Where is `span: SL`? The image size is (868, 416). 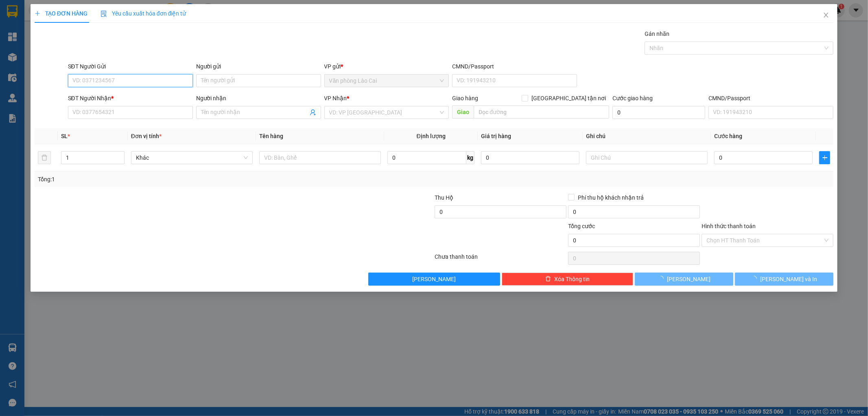
span: SL is located at coordinates (65, 136).